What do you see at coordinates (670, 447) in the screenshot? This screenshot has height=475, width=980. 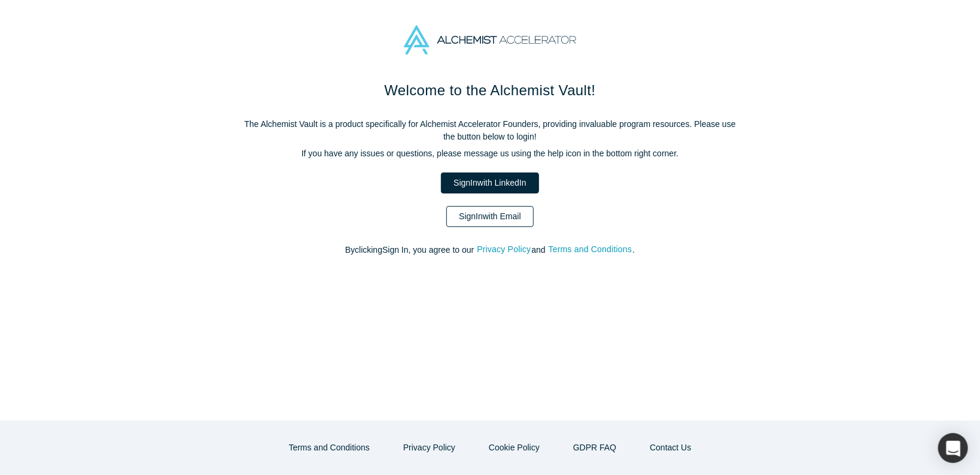 I see `button: Contact Us` at bounding box center [670, 447].